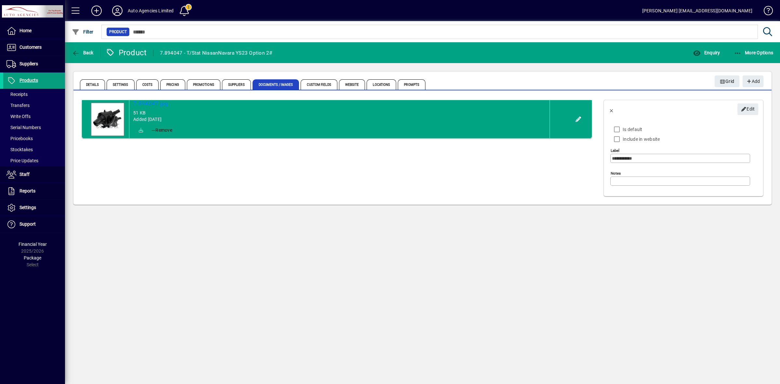 The height and width of the screenshot is (384, 780). I want to click on span: Enquiry, so click(707, 53).